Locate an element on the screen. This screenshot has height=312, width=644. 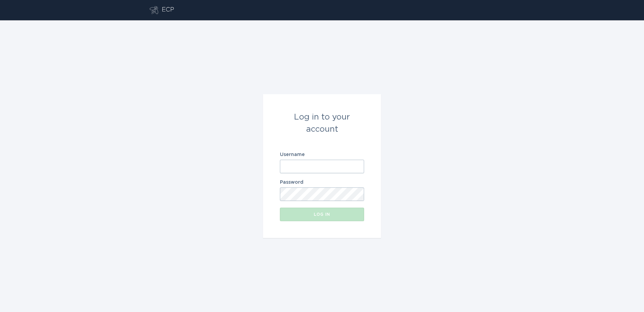
label: Username is located at coordinates (322, 155).